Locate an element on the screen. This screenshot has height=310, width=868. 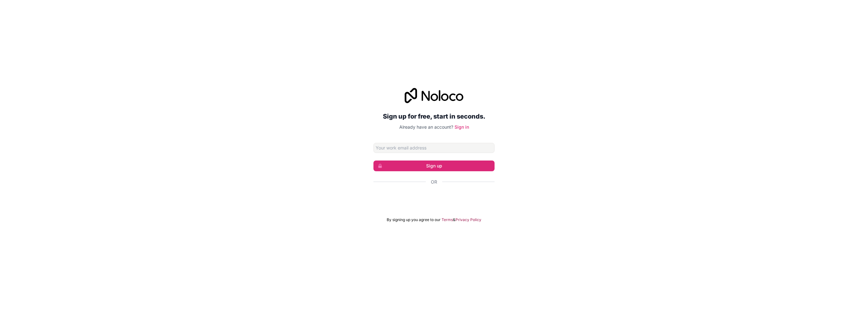
a: Sign in is located at coordinates (461, 127).